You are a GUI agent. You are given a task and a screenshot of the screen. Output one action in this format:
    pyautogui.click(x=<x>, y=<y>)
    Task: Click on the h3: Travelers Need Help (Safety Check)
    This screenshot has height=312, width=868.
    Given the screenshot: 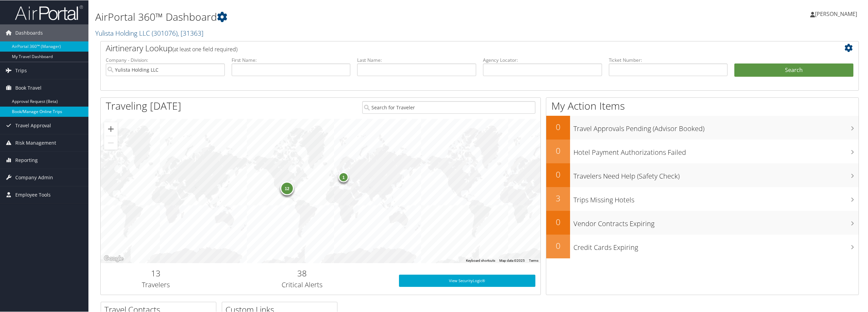 What is the action you would take?
    pyautogui.click(x=716, y=174)
    